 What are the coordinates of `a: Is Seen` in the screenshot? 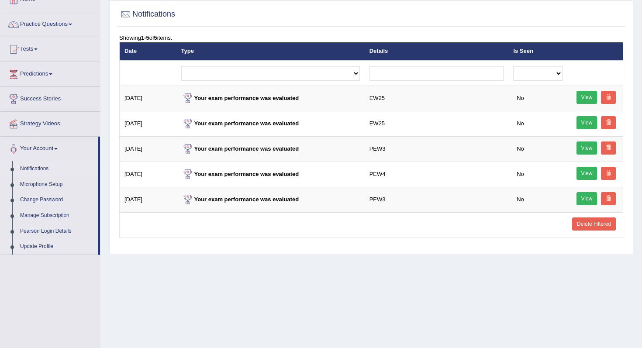 It's located at (523, 51).